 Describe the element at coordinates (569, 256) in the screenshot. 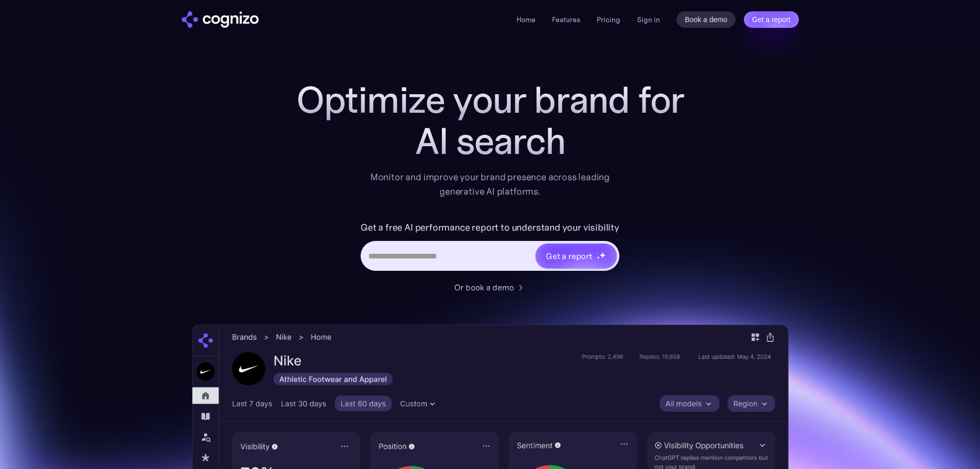

I see `div: Get a report` at that location.